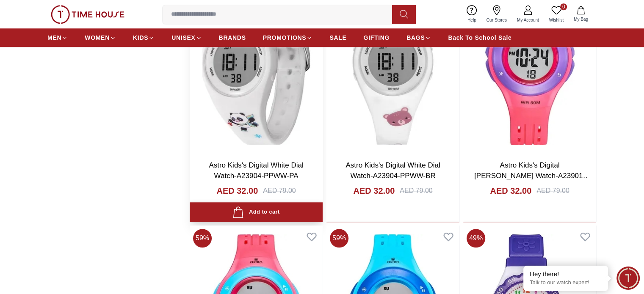 This screenshot has width=644, height=294. What do you see at coordinates (418, 38) in the screenshot?
I see `a: BAGS` at bounding box center [418, 38].